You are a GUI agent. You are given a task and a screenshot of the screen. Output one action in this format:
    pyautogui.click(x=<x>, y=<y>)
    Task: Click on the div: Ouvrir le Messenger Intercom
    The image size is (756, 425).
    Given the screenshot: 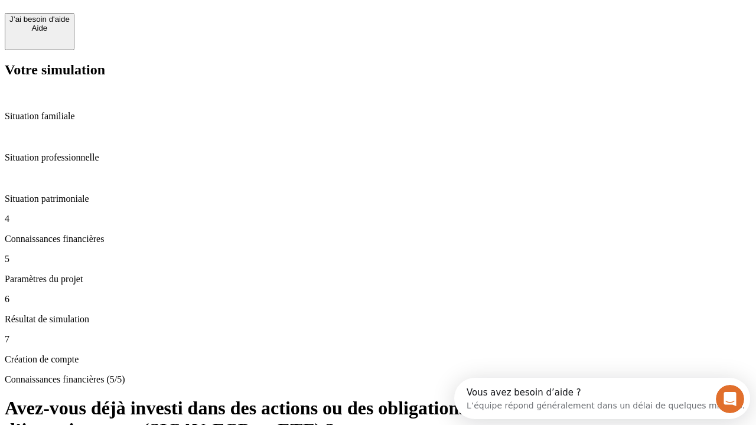 What is the action you would take?
    pyautogui.click(x=165, y=21)
    